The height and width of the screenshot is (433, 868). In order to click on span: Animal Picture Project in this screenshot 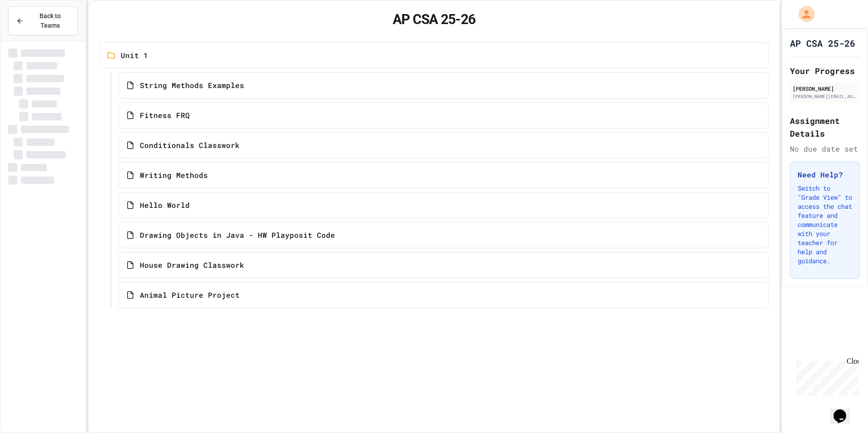, I will do `click(190, 295)`.